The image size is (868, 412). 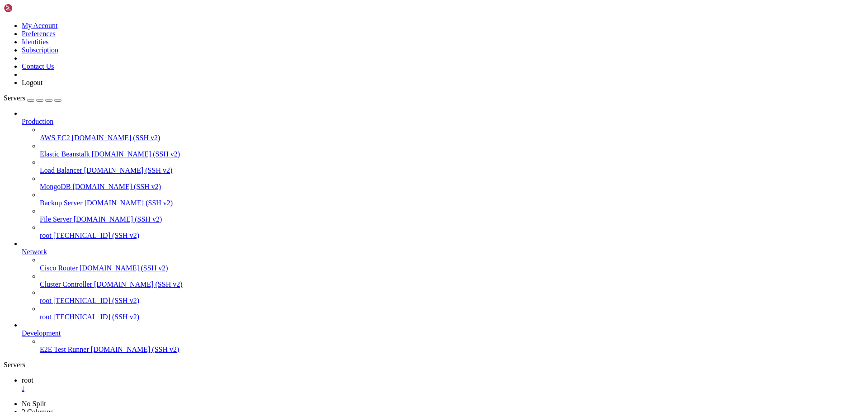 What do you see at coordinates (66, 284) in the screenshot?
I see `span: Cluster Controller` at bounding box center [66, 284].